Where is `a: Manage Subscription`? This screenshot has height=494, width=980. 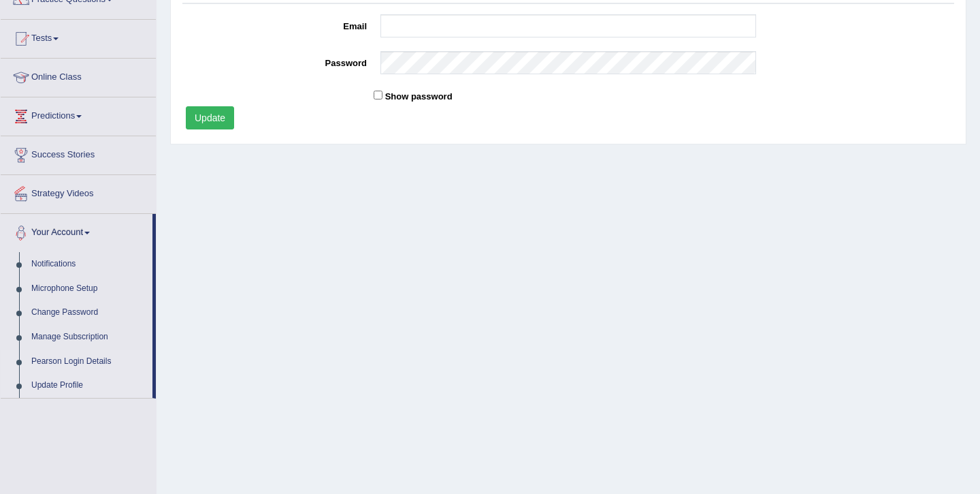
a: Manage Subscription is located at coordinates (89, 337).